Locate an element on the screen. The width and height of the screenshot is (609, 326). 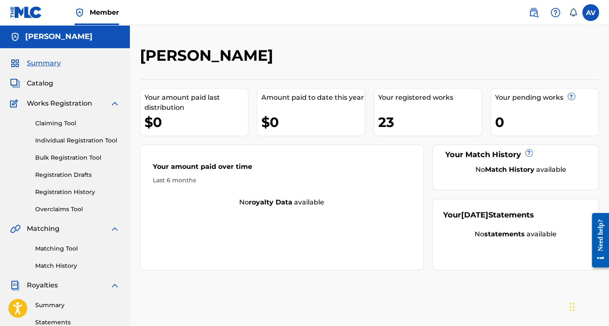
div: Last 6 months is located at coordinates (282, 180).